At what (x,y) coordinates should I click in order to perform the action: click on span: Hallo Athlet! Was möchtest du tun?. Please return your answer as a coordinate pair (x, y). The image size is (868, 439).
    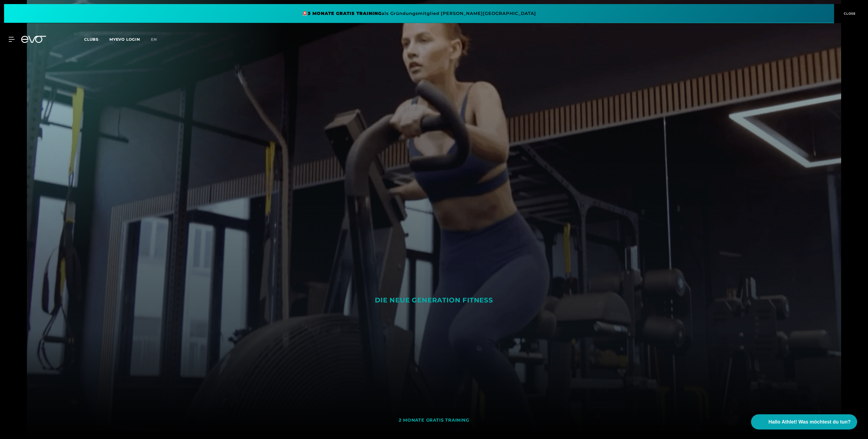
    Looking at the image, I should click on (809, 422).